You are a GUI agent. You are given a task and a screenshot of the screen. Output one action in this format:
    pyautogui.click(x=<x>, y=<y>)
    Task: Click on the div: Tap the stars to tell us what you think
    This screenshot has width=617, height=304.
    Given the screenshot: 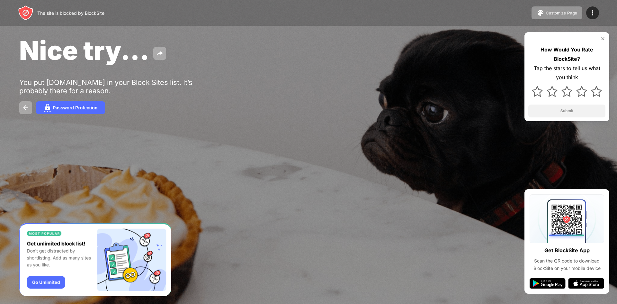 What is the action you would take?
    pyautogui.click(x=567, y=73)
    